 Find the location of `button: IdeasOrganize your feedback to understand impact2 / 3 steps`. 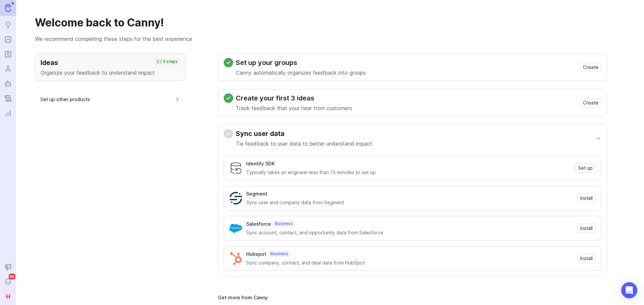

button: IdeasOrganize your feedback to understand impact2 / 3 steps is located at coordinates (110, 67).